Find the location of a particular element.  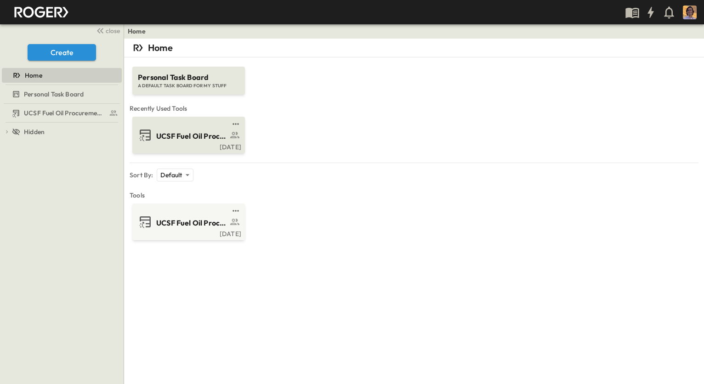

p: Default is located at coordinates (171, 175).